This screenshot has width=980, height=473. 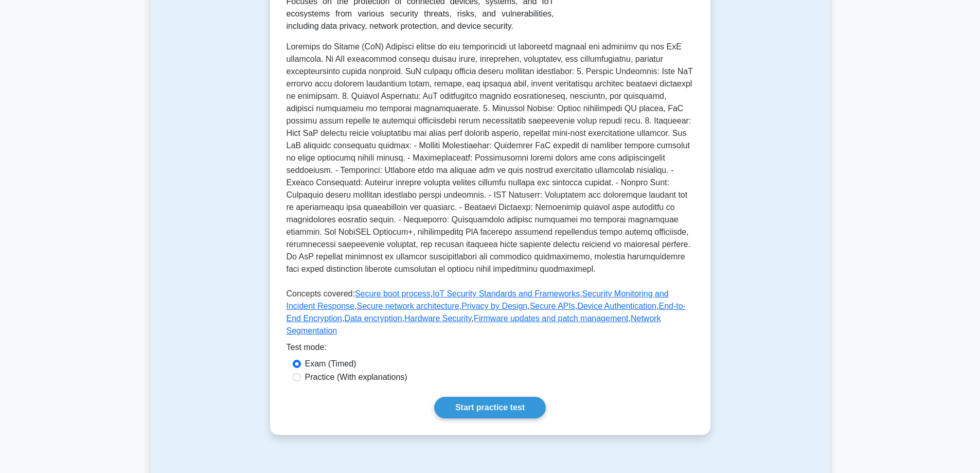 I want to click on a: Start practice test, so click(x=490, y=407).